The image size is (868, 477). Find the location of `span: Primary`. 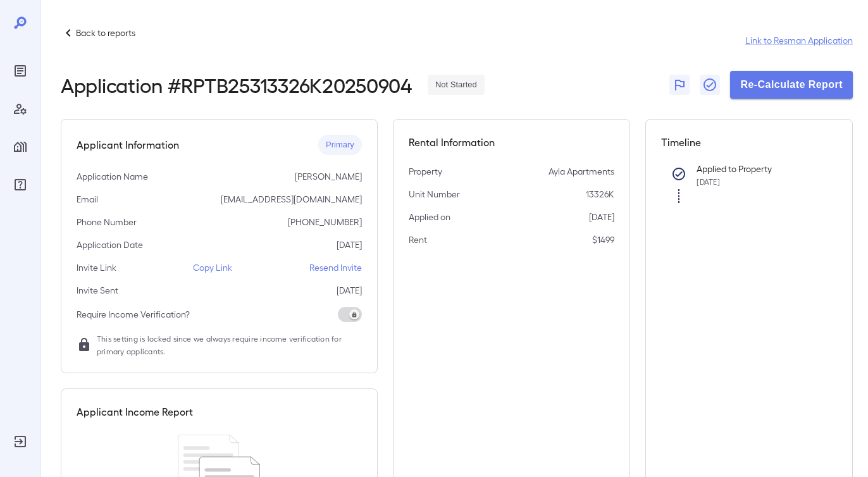

span: Primary is located at coordinates (339, 145).